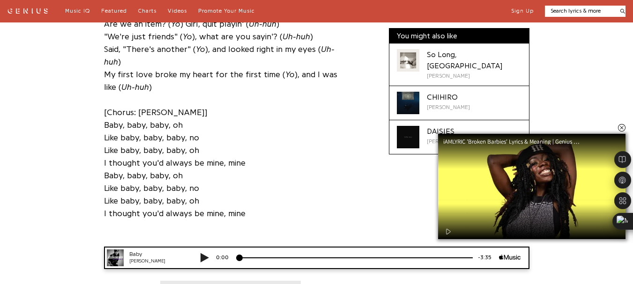 The height and width of the screenshot is (284, 633). Describe the element at coordinates (114, 11) in the screenshot. I see `a: Featured` at that location.